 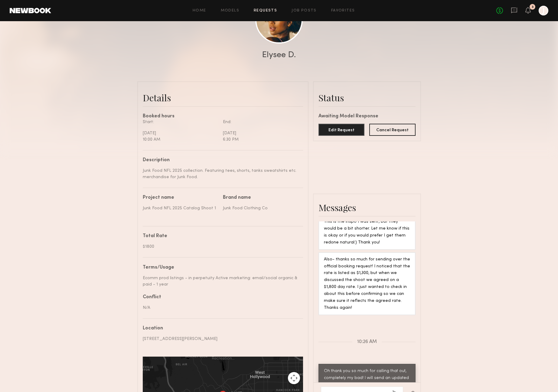 What do you see at coordinates (220, 246) in the screenshot?
I see `div: $1800` at bounding box center [220, 246].